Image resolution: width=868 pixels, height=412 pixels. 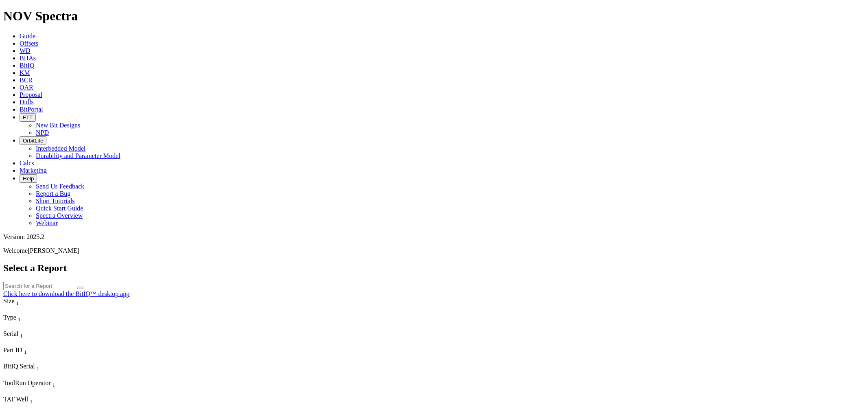 I want to click on span: BCR, so click(x=26, y=80).